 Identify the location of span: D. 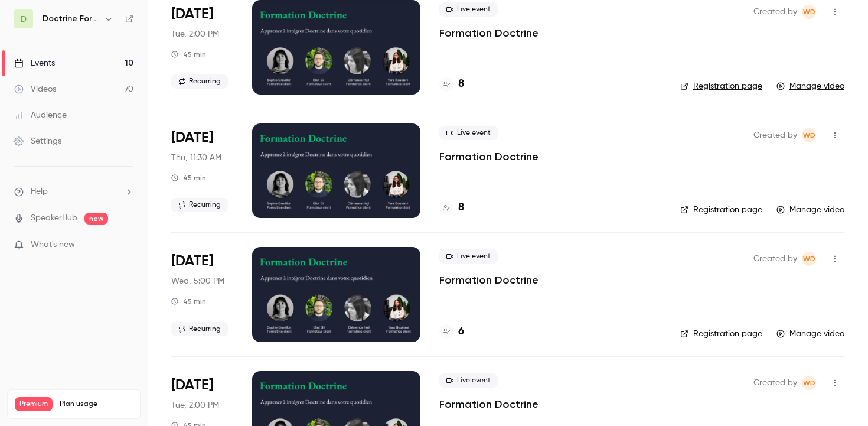
(24, 19).